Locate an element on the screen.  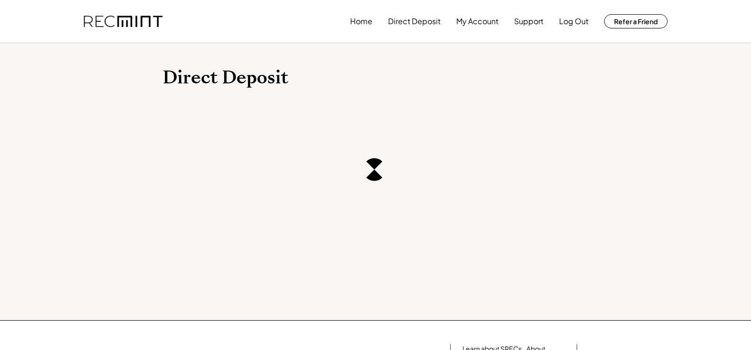
button: Direct Deposit is located at coordinates (414, 21).